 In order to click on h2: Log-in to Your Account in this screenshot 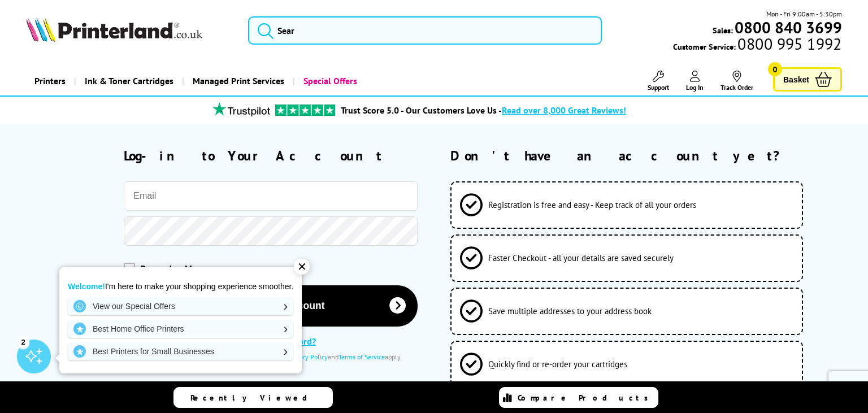, I will do `click(271, 156)`.